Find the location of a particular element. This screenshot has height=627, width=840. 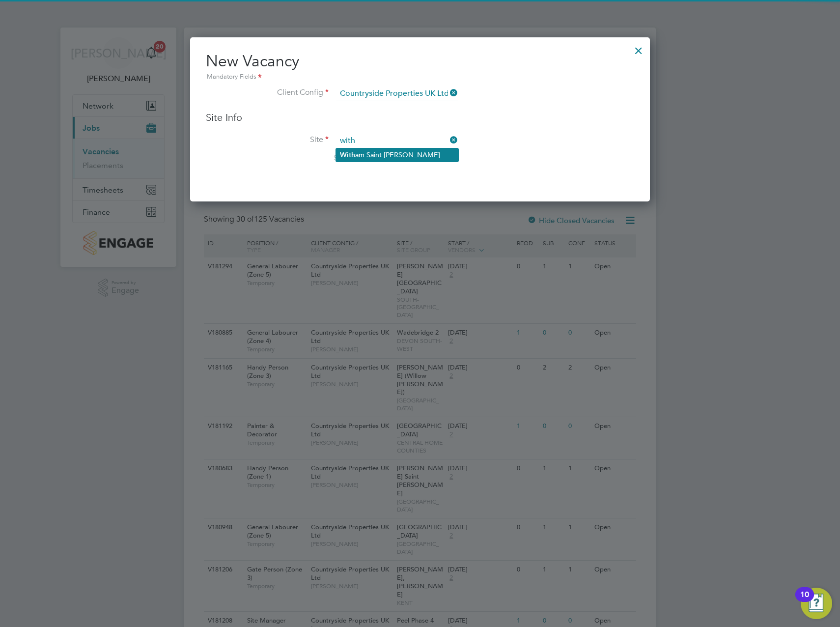

div: Mandatory Fields is located at coordinates (420, 78).